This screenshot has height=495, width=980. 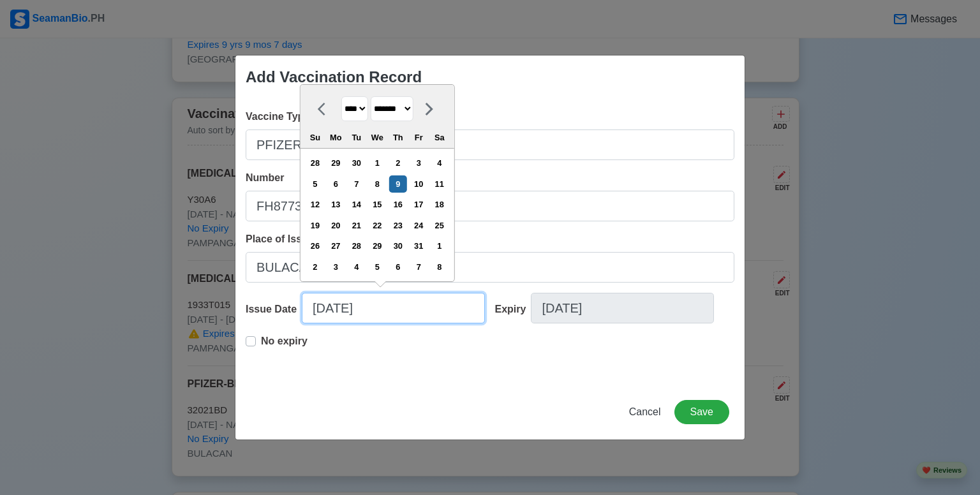 What do you see at coordinates (398, 163) in the screenshot?
I see `div: Choose Thursday, October 2nd, 2025` at bounding box center [398, 163].